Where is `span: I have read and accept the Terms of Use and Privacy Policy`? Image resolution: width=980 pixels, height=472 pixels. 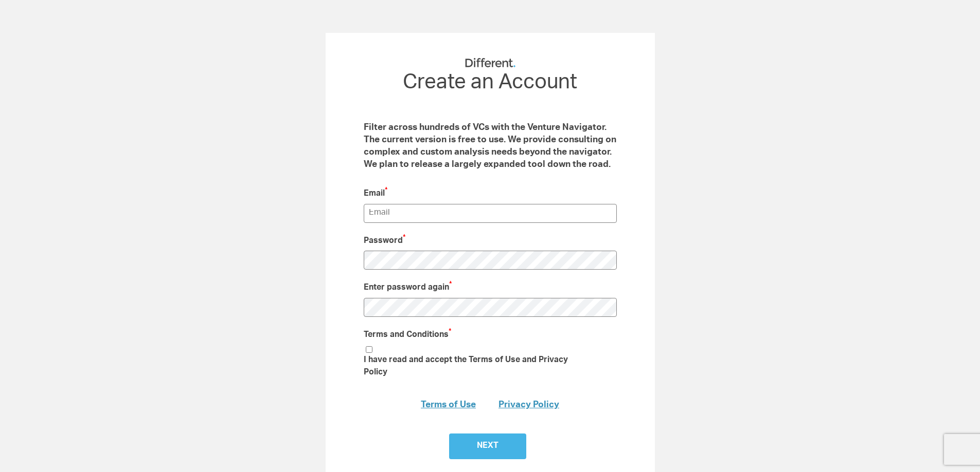 span: I have read and accept the Terms of Use and Privacy Policy is located at coordinates (465, 367).